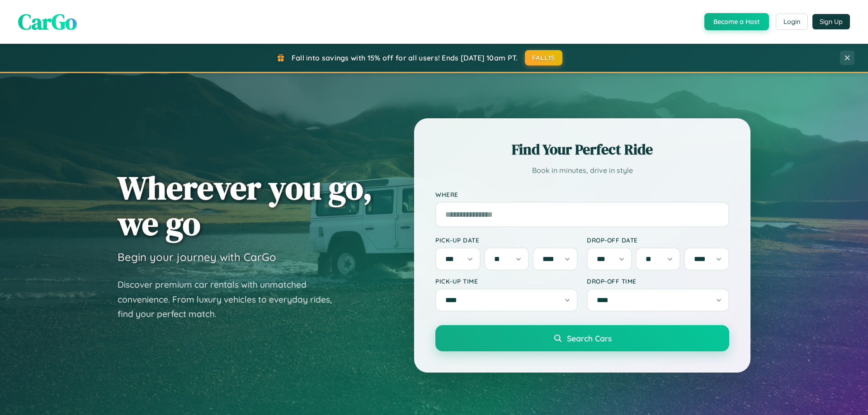  Describe the element at coordinates (544, 58) in the screenshot. I see `button: FALL15` at that location.